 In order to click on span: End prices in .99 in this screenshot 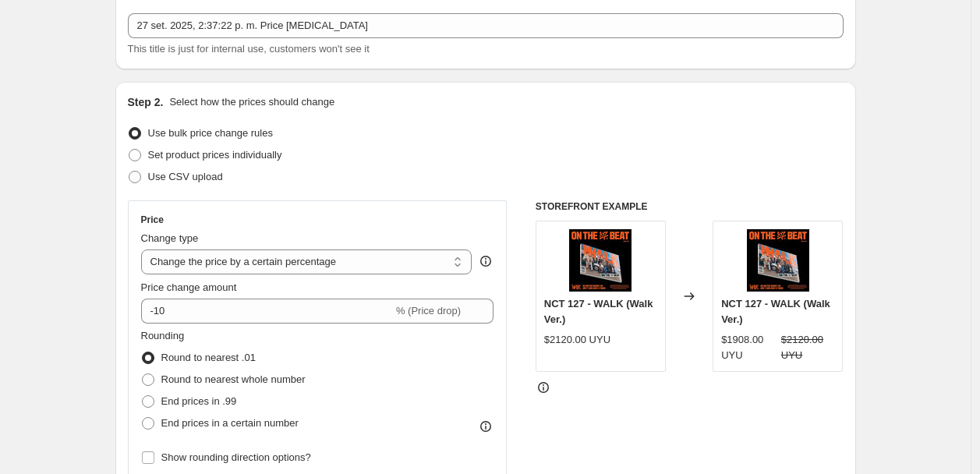, I will do `click(199, 401)`.